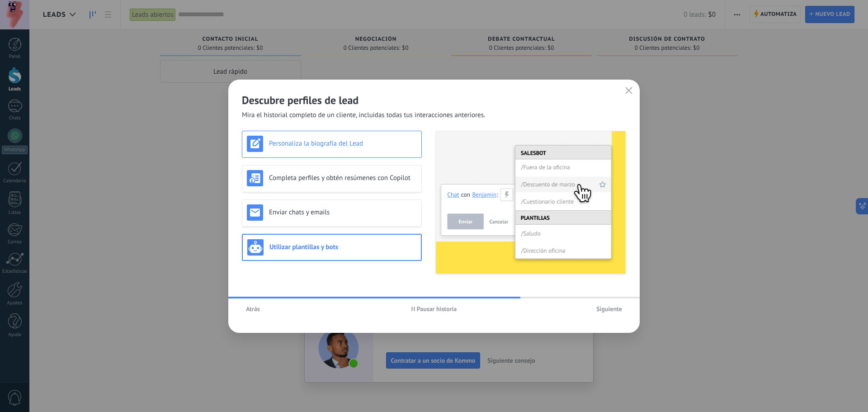 The width and height of the screenshot is (868, 412). Describe the element at coordinates (343, 143) in the screenshot. I see `h3: Personaliza la biografía del Lead` at that location.